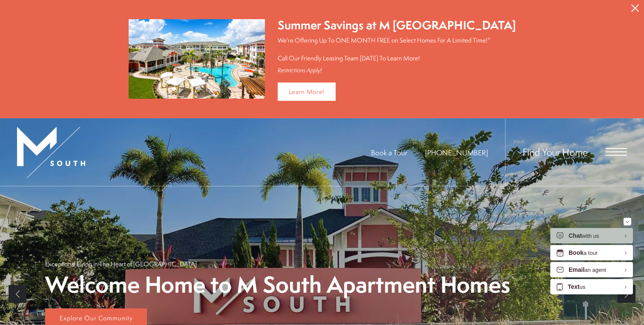  Describe the element at coordinates (456, 153) in the screenshot. I see `a: Call Us at 813-570-8014` at that location.